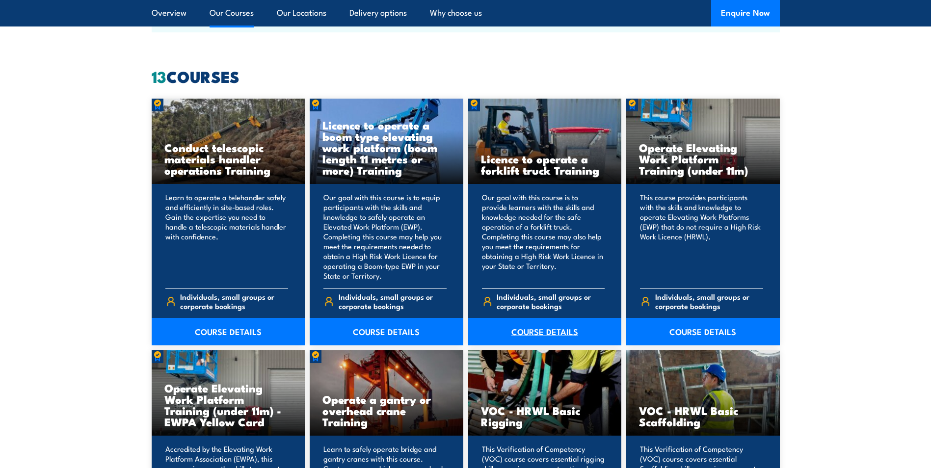 The image size is (931, 468). Describe the element at coordinates (545, 164) in the screenshot. I see `h3: Licence to operate a forklift truck Training` at that location.